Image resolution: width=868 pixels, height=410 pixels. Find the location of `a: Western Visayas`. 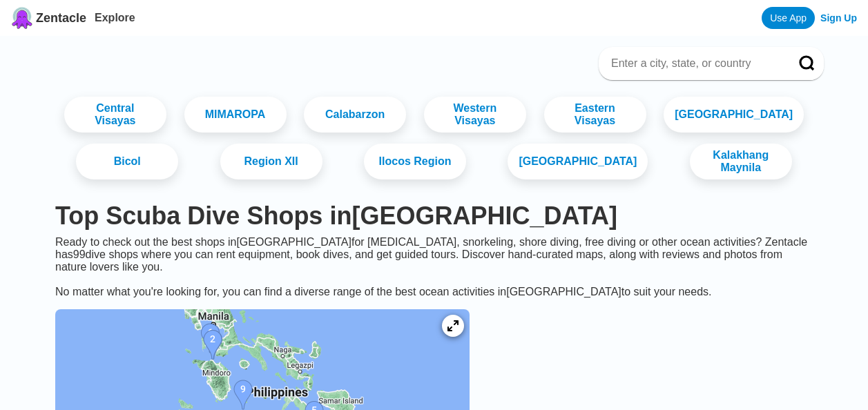

a: Western Visayas is located at coordinates (475, 115).